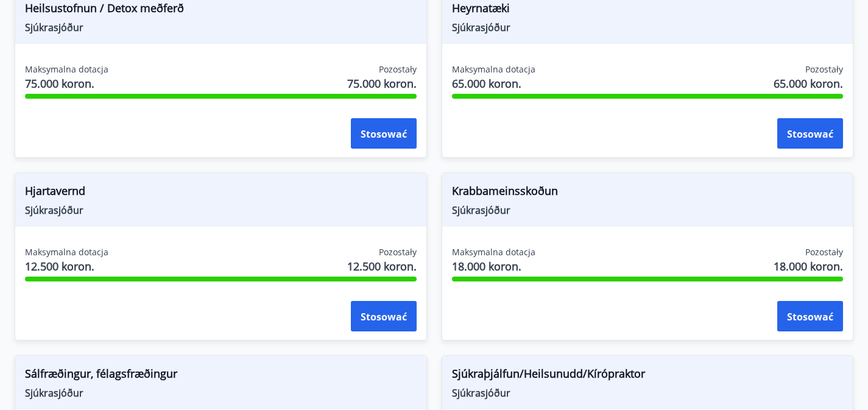 The image size is (868, 410). Describe the element at coordinates (505, 191) in the screenshot. I see `font: Krabbameinsskoðun` at that location.